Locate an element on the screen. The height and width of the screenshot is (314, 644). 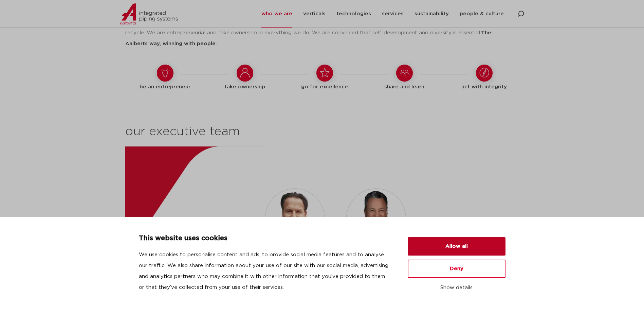
h2: our executive team is located at coordinates (325, 132).